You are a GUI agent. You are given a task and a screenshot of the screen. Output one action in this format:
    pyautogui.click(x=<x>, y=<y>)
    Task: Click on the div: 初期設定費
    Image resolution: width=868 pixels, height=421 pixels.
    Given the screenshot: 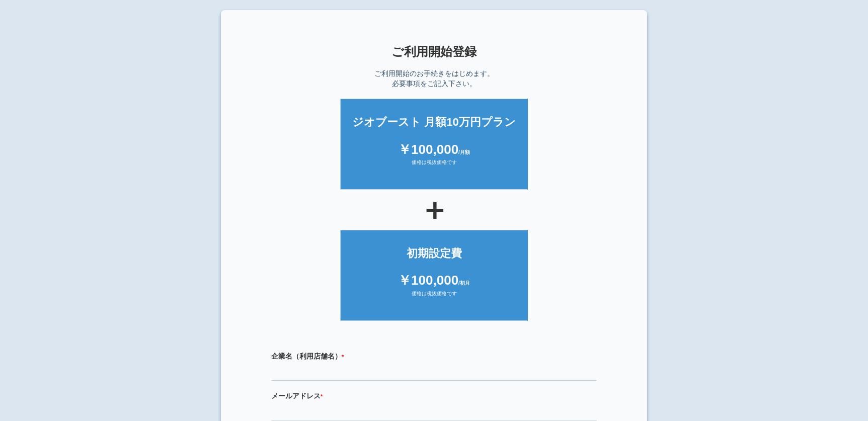 What is the action you would take?
    pyautogui.click(x=435, y=254)
    